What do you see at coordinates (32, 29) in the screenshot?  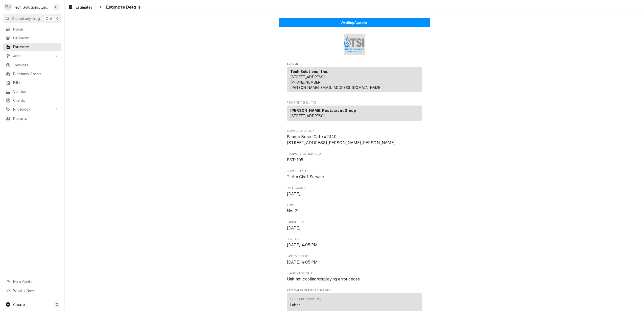 I see `a: Home` at bounding box center [32, 29].